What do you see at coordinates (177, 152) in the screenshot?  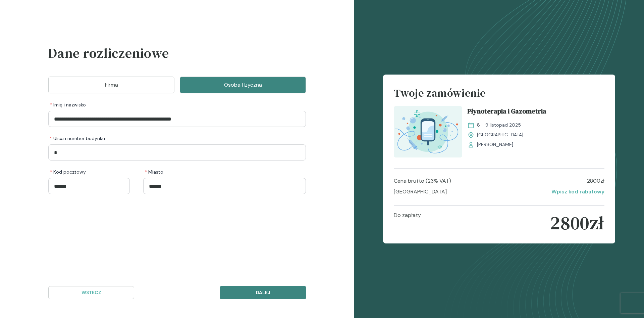 I see `input: Ulica i number budynku` at bounding box center [177, 152].